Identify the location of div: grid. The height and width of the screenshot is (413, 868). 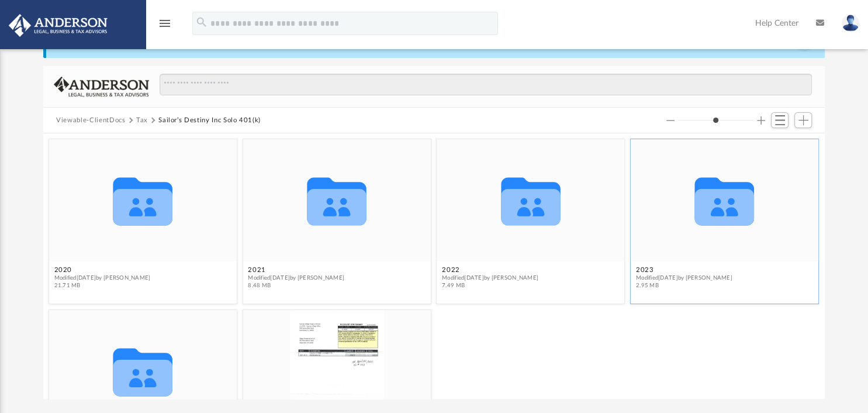
(433, 266).